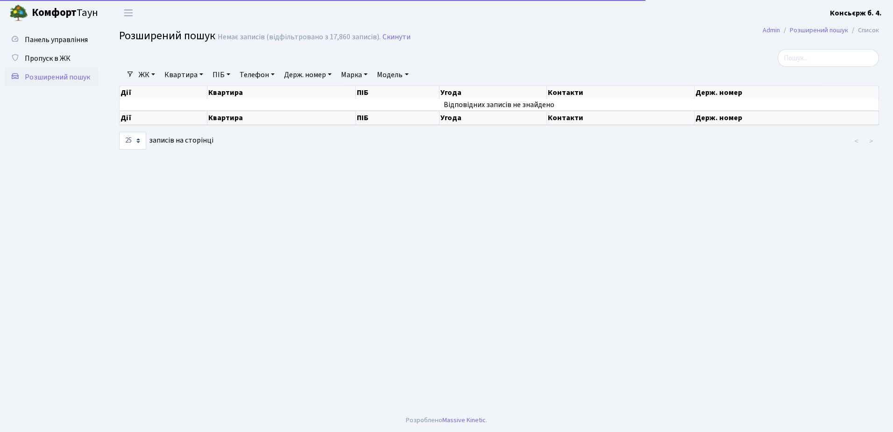 Image resolution: width=893 pixels, height=432 pixels. I want to click on b: Консьєрж б. 4., so click(856, 13).